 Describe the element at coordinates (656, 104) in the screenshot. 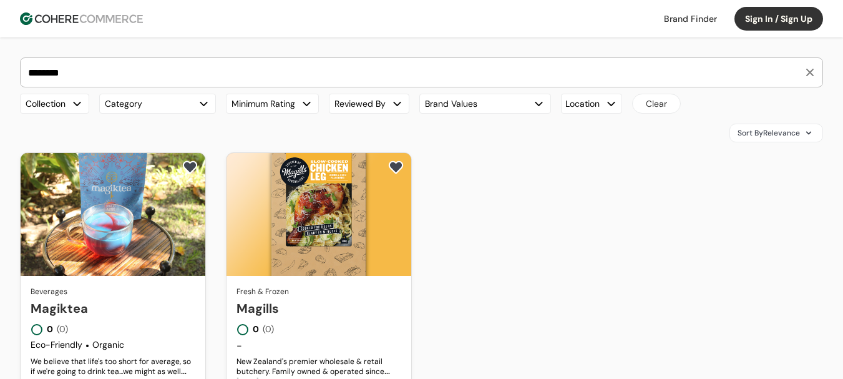

I see `button: Clear` at that location.